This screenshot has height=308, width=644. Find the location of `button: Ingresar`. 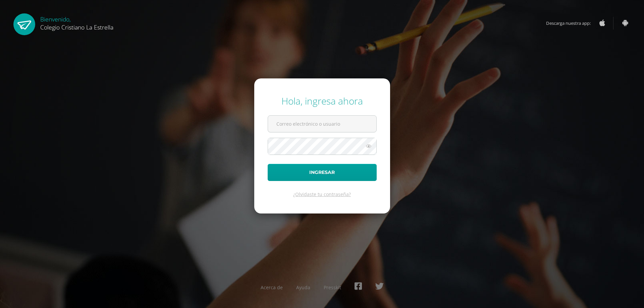

button: Ingresar is located at coordinates (322, 172).